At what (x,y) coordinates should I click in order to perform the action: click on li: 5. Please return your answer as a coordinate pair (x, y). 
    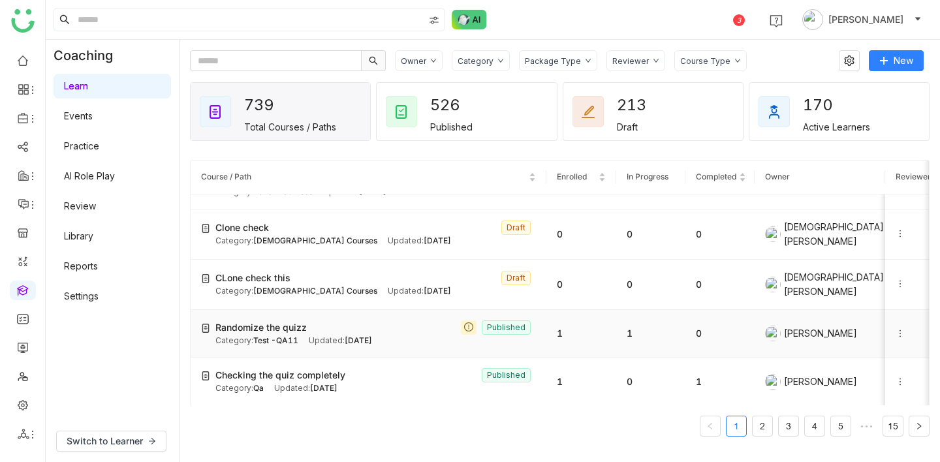
    Looking at the image, I should click on (841, 426).